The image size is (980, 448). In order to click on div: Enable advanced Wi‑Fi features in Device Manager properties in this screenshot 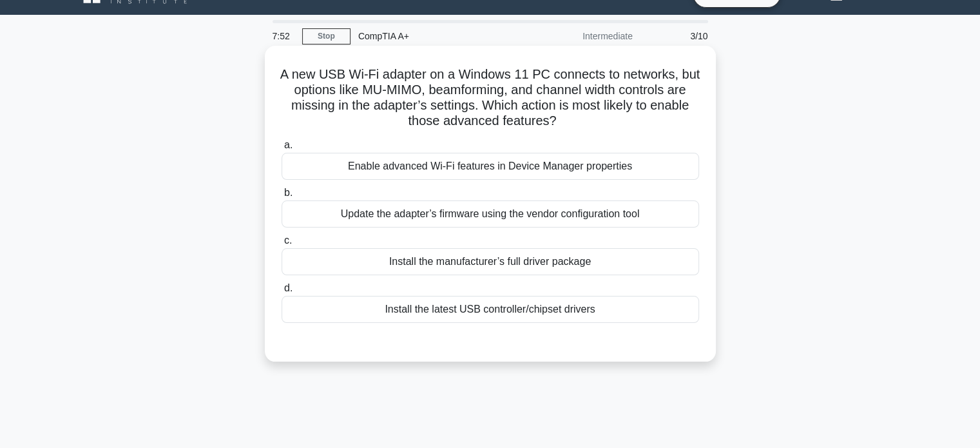, I will do `click(490, 166)`.